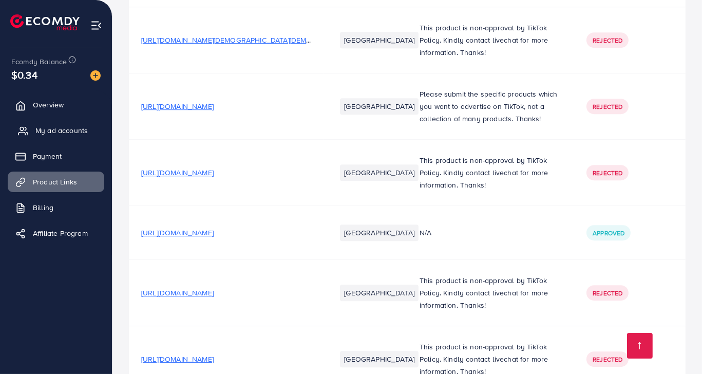 This screenshot has width=702, height=374. Describe the element at coordinates (56, 182) in the screenshot. I see `a: Product Links` at that location.